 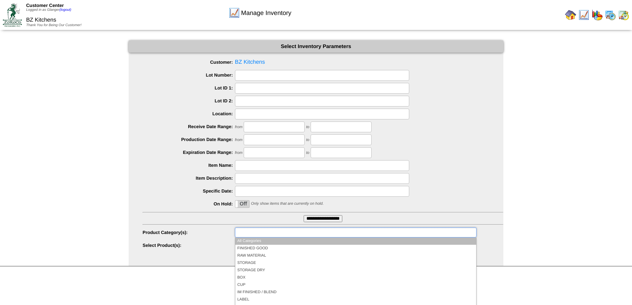 I want to click on div: OnOff, so click(x=242, y=204).